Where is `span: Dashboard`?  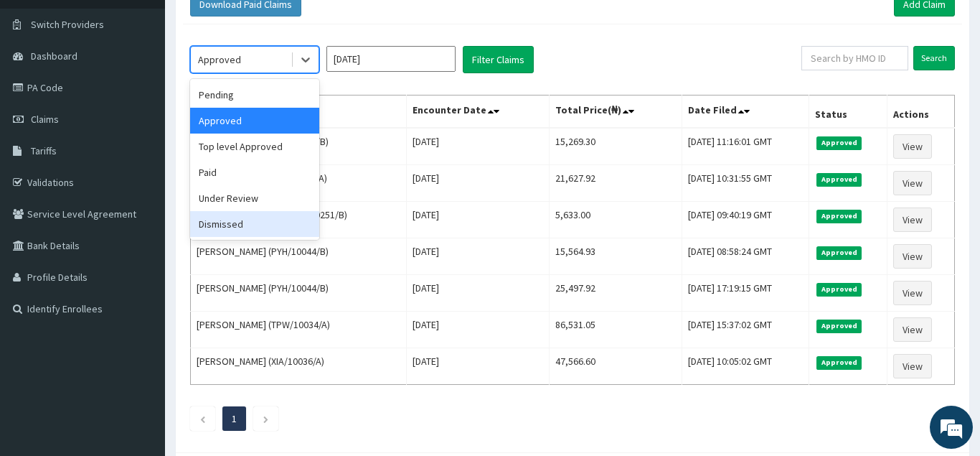
span: Dashboard is located at coordinates (54, 56).